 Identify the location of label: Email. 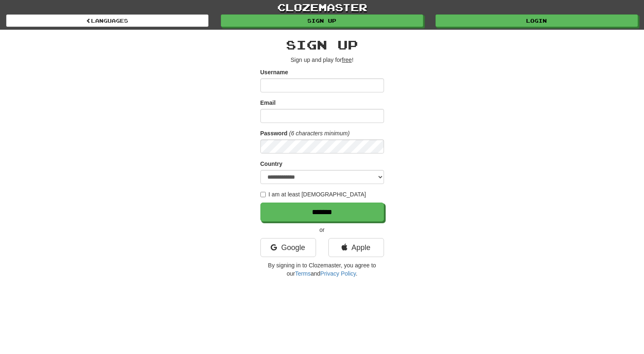
(268, 103).